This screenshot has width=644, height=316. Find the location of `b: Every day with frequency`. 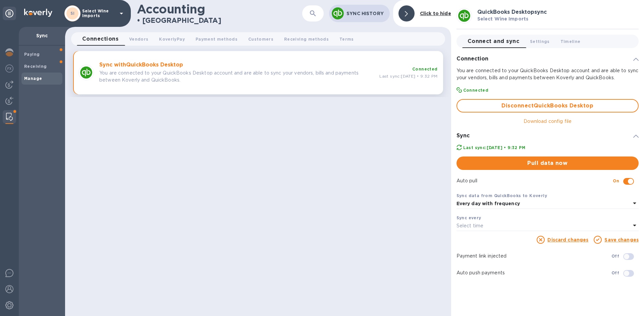

b: Every day with frequency is located at coordinates (488, 204).